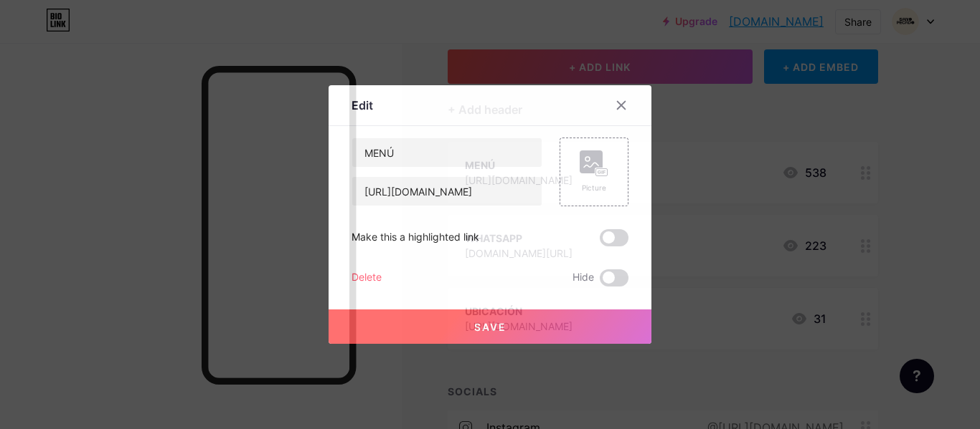 This screenshot has height=429, width=980. What do you see at coordinates (415, 238) in the screenshot?
I see `div: Make this a highlighted link` at bounding box center [415, 238].